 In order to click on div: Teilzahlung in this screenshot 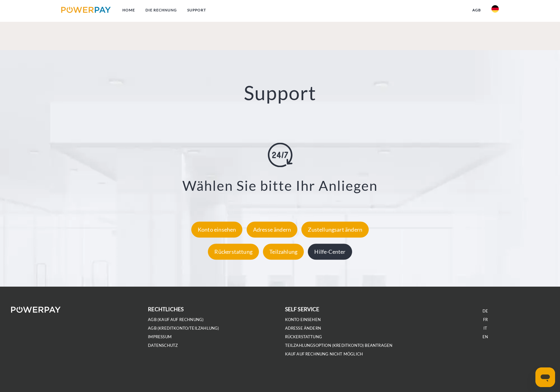, I will do `click(283, 252)`.